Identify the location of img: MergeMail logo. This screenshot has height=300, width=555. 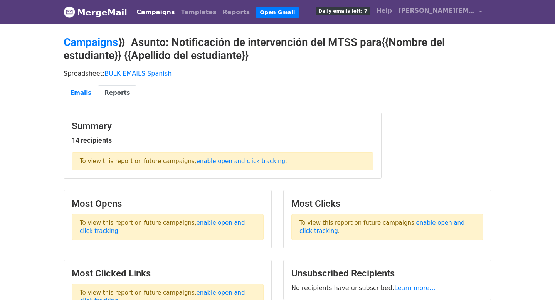
(69, 12).